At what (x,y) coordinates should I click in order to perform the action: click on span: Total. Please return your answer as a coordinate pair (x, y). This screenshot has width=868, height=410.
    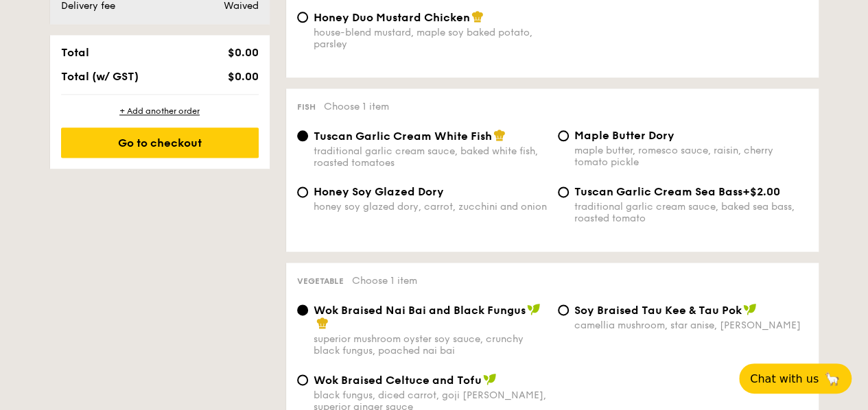
    Looking at the image, I should click on (75, 52).